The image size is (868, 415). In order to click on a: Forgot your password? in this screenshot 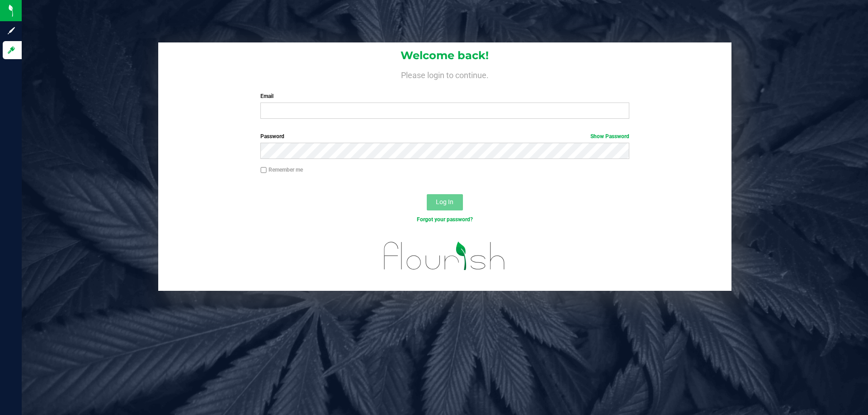, I will do `click(445, 220)`.